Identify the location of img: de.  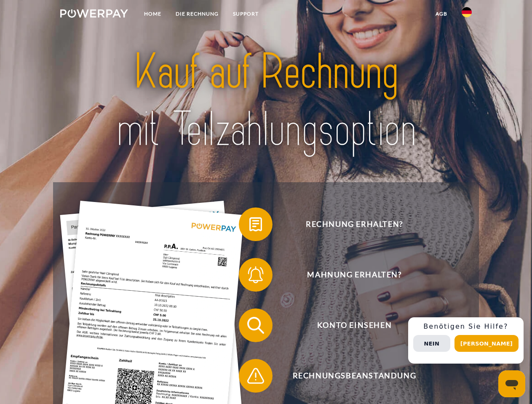
(467, 12).